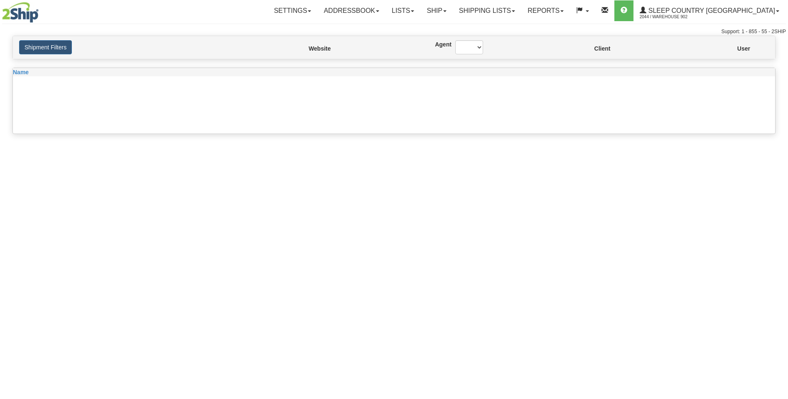 The height and width of the screenshot is (399, 788). I want to click on label: Website, so click(310, 49).